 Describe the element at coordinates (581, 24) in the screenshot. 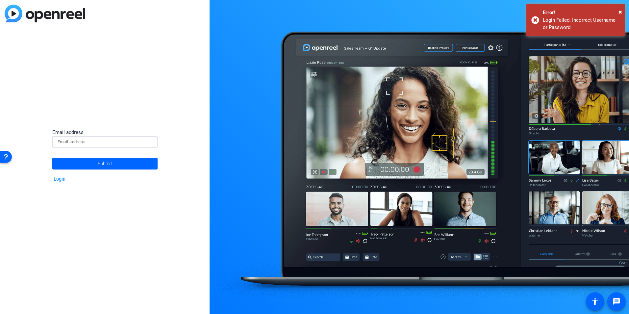

I see `div: Login Failed. Incorrect Username or Password` at that location.